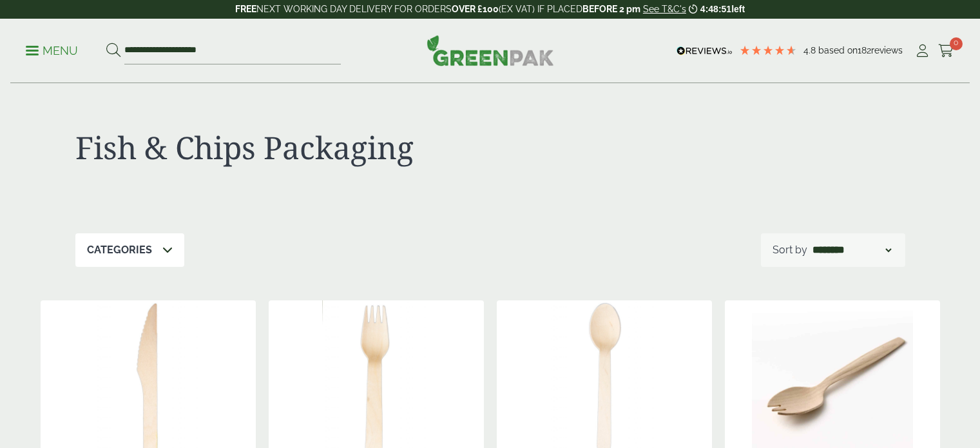  I want to click on span: 4:48:51, so click(716, 9).